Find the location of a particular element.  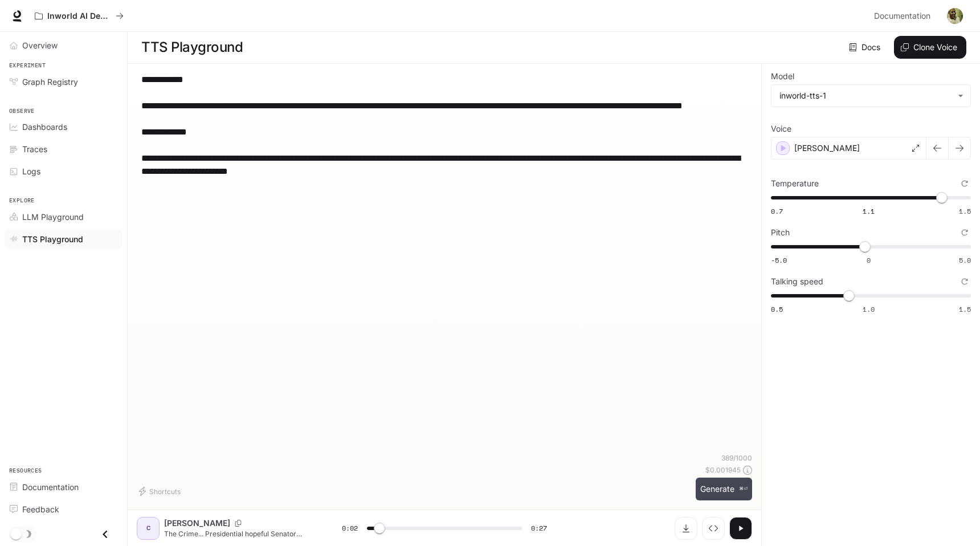

p: 389 / 1000 is located at coordinates (737, 457).